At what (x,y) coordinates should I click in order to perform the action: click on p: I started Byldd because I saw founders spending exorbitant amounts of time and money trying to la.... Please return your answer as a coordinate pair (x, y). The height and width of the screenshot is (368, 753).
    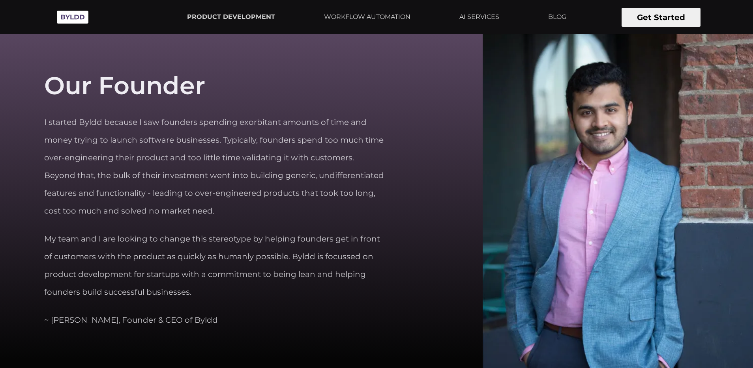
    Looking at the image, I should click on (215, 167).